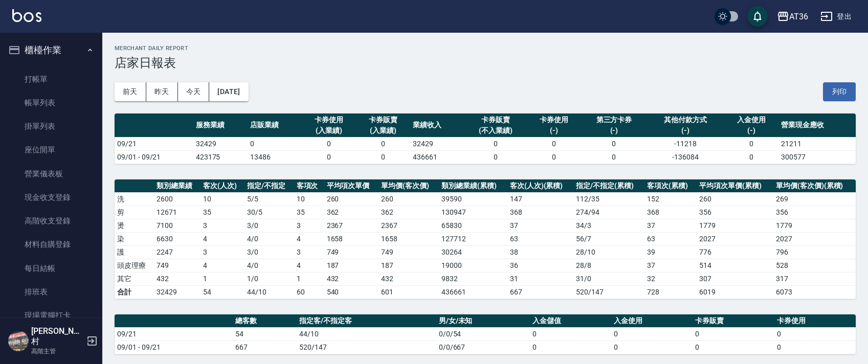  I want to click on td: 2247, so click(177, 252).